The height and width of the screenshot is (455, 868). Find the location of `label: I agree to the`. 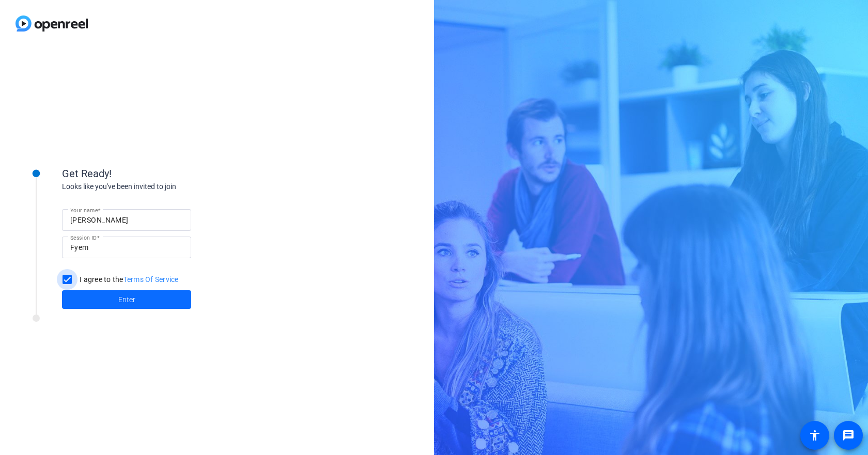

label: I agree to the is located at coordinates (128, 280).